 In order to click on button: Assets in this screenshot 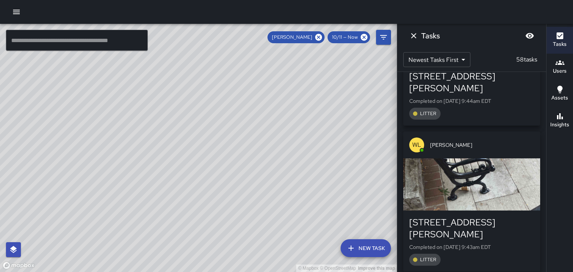, I will do `click(559, 94)`.